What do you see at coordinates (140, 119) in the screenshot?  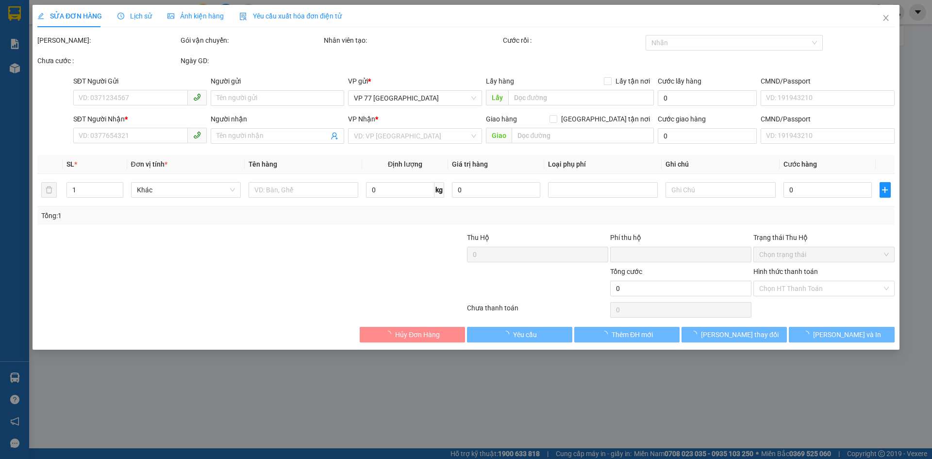 I see `div: SĐT Người Nhận` at bounding box center [140, 119].